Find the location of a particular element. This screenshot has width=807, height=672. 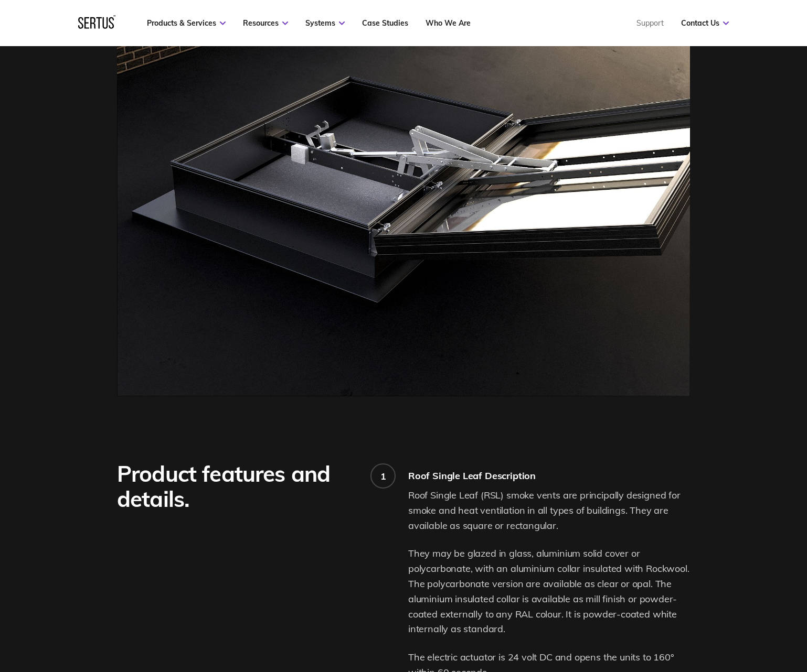

p: They may be glazed in glass, aluminium solid cover or polycarbonate, with an aluminium collar ins... is located at coordinates (548, 591).